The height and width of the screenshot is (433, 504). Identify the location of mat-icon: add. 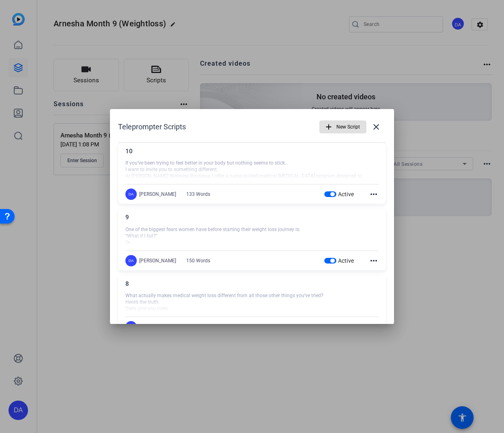
(329, 127).